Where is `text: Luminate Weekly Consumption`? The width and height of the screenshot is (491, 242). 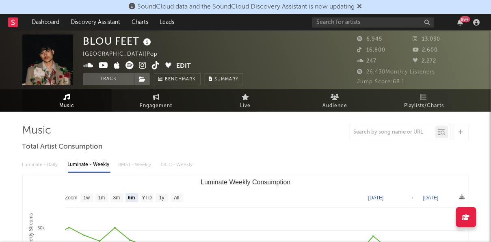
text: Luminate Weekly Consumption is located at coordinates (245, 182).